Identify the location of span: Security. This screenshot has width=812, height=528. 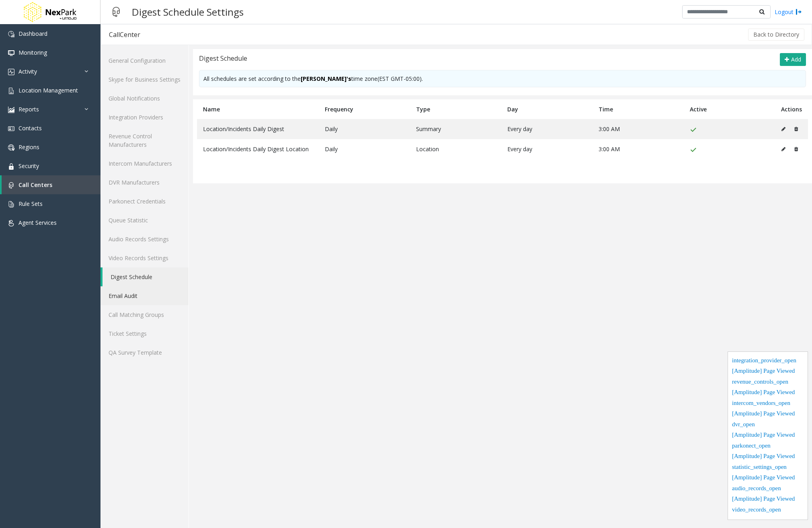
(29, 166).